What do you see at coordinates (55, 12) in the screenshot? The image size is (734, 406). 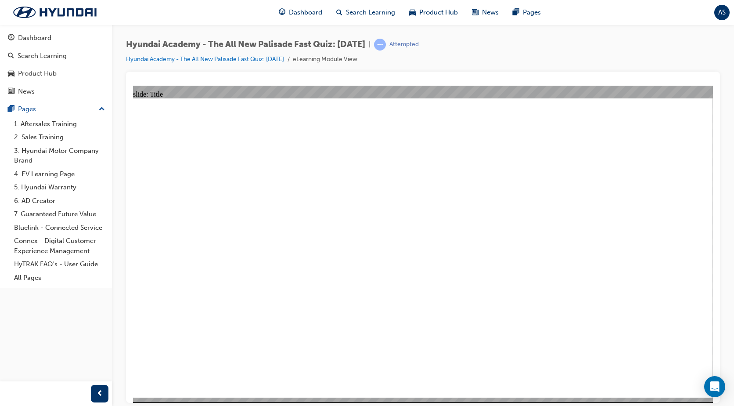 I see `img: Trak` at bounding box center [55, 12].